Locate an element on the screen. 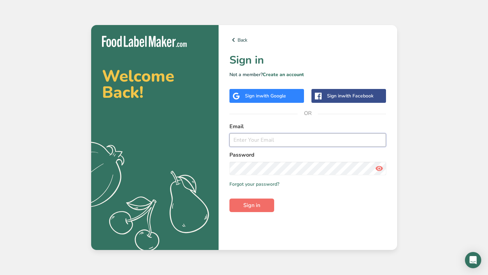  span: with Facebook is located at coordinates (357, 96).